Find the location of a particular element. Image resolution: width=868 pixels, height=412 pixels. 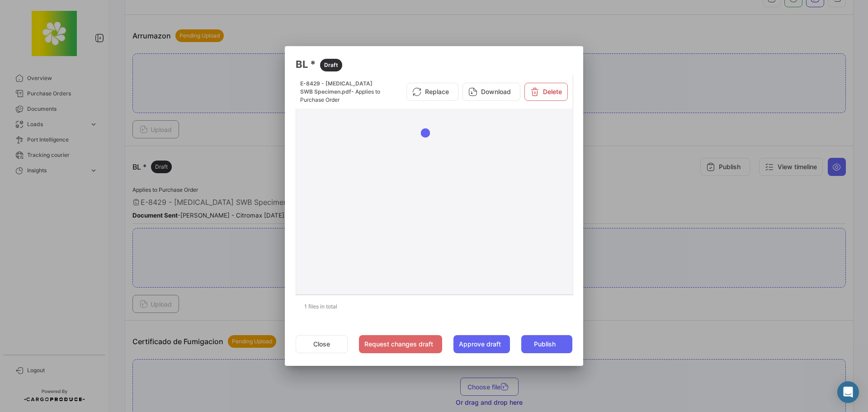

button: Request changes draft is located at coordinates (401, 344).